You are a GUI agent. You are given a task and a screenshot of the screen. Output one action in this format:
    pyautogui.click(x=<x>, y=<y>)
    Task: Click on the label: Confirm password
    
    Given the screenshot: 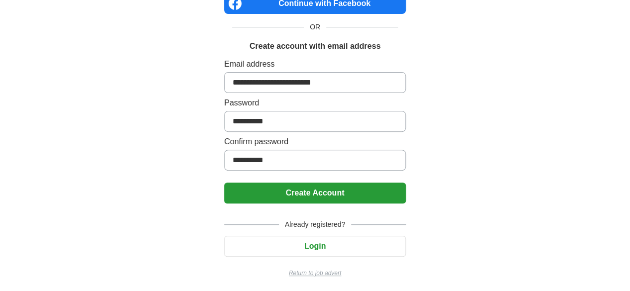 What is the action you would take?
    pyautogui.click(x=315, y=142)
    